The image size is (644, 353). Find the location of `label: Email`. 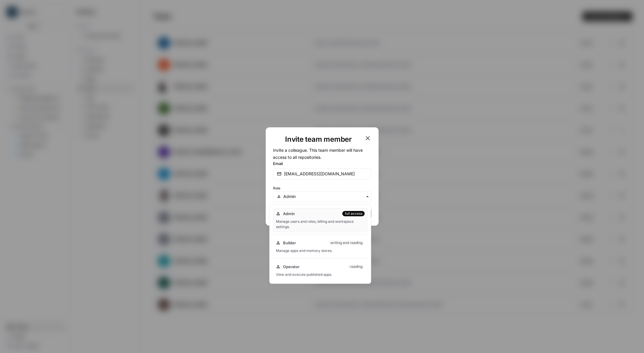

label: Email is located at coordinates (322, 164).